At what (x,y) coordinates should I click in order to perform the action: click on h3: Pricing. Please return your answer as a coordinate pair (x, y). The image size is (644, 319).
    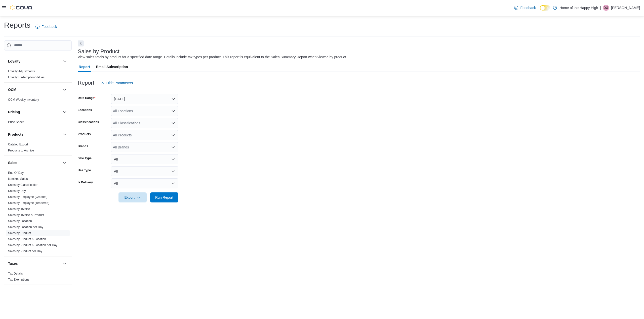
    Looking at the image, I should click on (14, 112).